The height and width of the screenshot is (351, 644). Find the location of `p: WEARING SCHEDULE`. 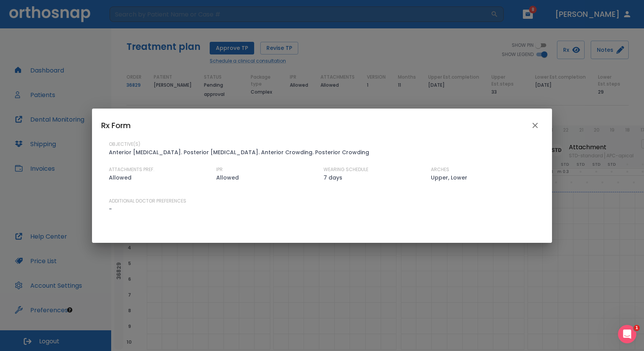

p: WEARING SCHEDULE is located at coordinates (346, 169).